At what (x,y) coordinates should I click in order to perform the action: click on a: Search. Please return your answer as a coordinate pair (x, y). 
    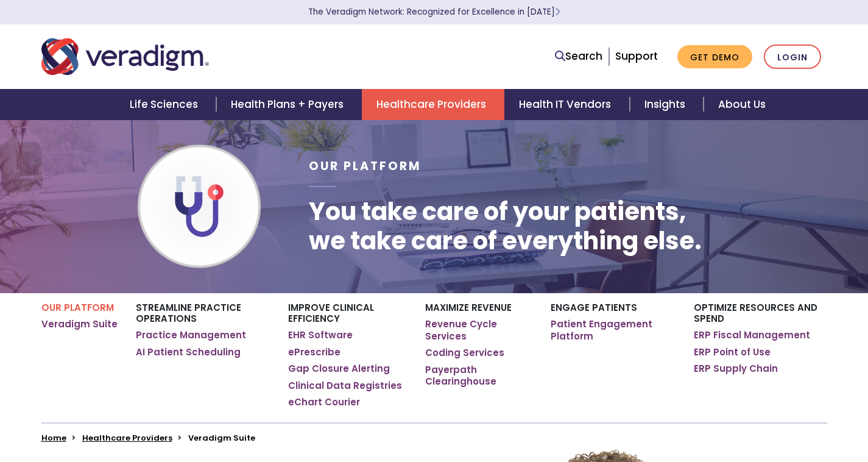
    Looking at the image, I should click on (579, 56).